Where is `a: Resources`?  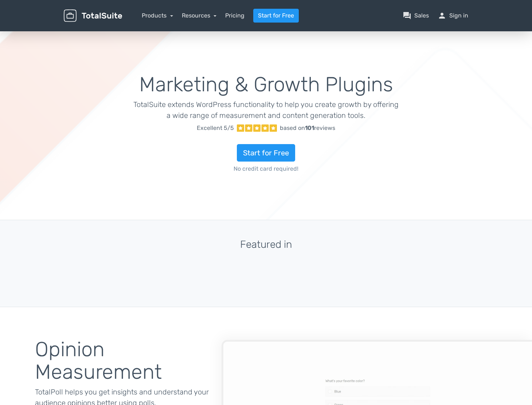 a: Resources is located at coordinates (199, 15).